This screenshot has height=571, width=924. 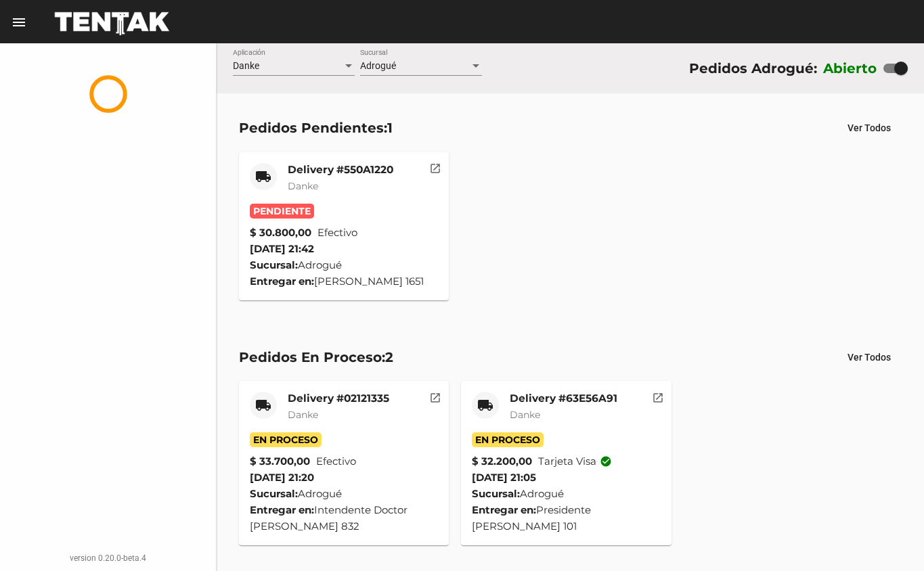 What do you see at coordinates (502, 462) in the screenshot?
I see `strong: $ 32.200,00` at bounding box center [502, 462].